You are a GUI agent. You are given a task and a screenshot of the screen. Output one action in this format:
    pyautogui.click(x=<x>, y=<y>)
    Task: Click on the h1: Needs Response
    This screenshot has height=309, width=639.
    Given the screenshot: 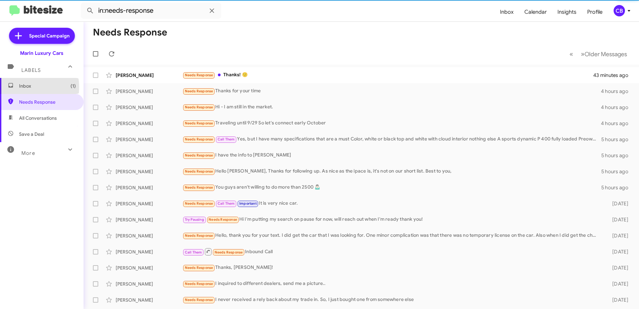 What is the action you would take?
    pyautogui.click(x=130, y=32)
    